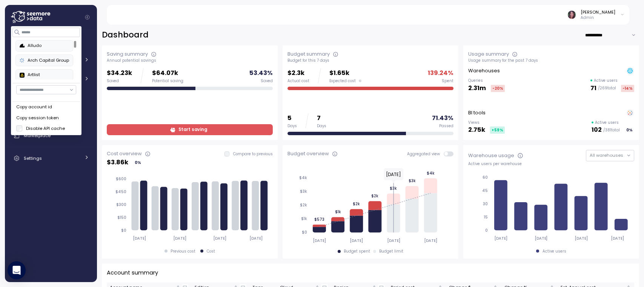 Image resolution: width=644 pixels, height=287 pixels. Describe the element at coordinates (440, 73) in the screenshot. I see `p: 139.24 %` at that location.